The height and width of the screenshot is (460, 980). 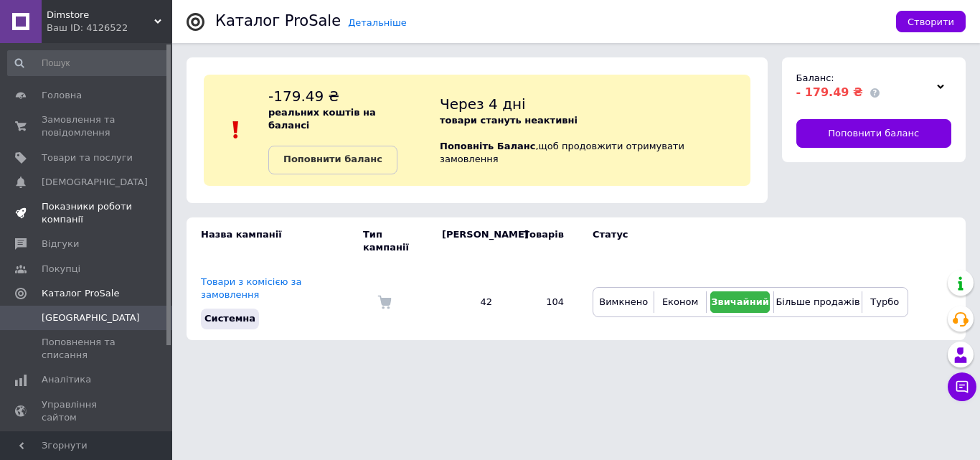 What do you see at coordinates (930, 22) in the screenshot?
I see `button: Створити` at bounding box center [930, 22].